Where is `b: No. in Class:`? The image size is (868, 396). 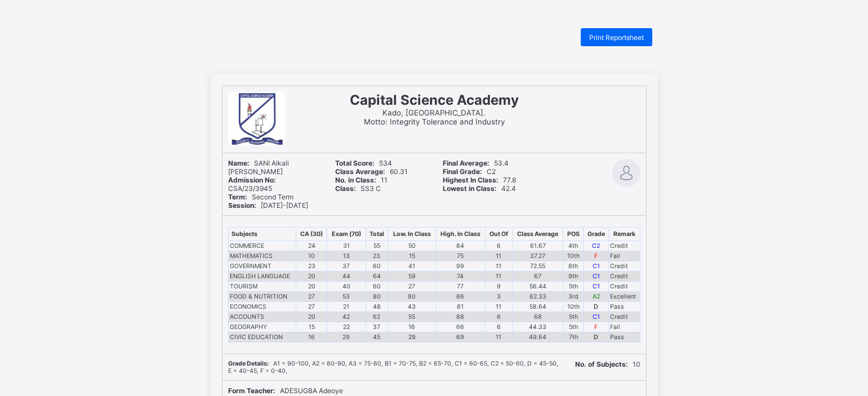
b: No. in Class: is located at coordinates (355, 180).